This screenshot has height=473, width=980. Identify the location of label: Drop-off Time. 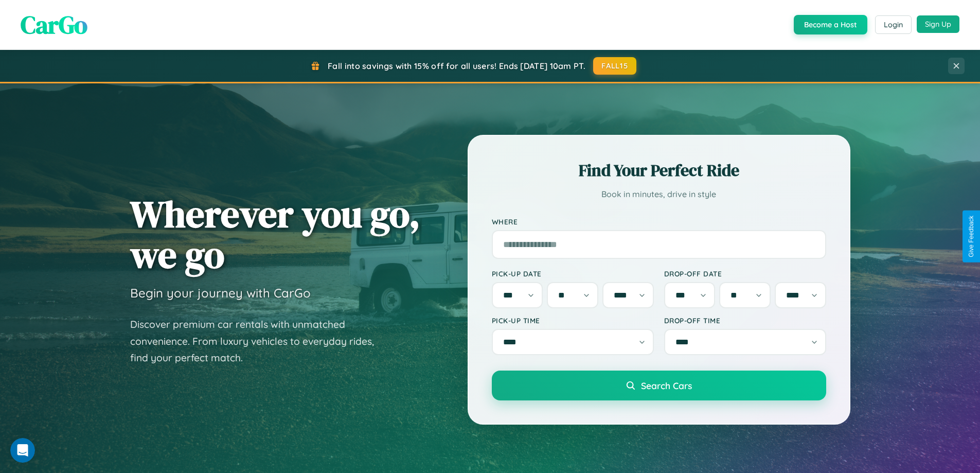
(745, 320).